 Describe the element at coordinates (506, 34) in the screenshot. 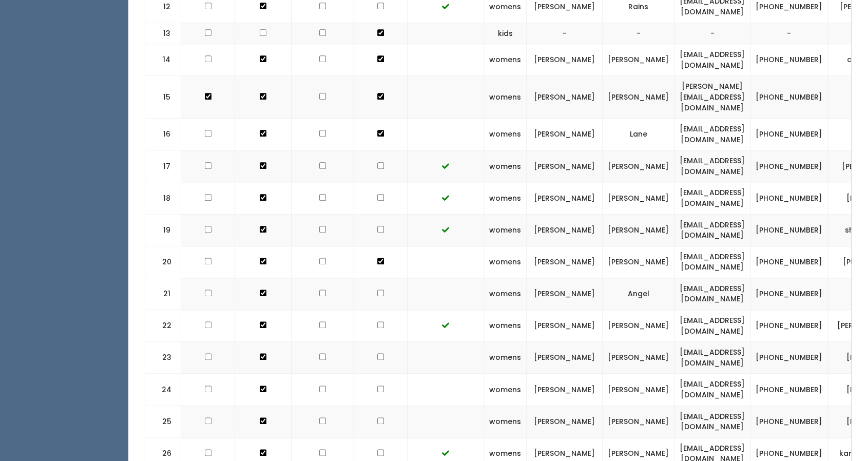

I see `td: kids` at that location.